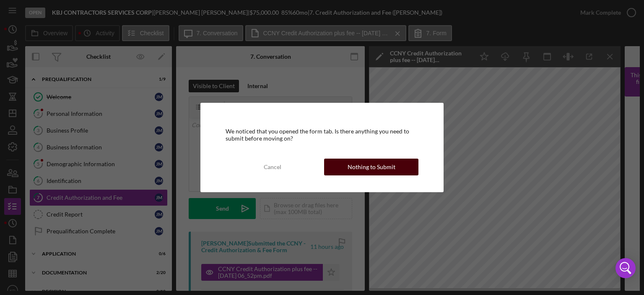  I want to click on div: We noticed that you opened the form tab. Is there anything you need to submit before moving on?, so click(322, 135).